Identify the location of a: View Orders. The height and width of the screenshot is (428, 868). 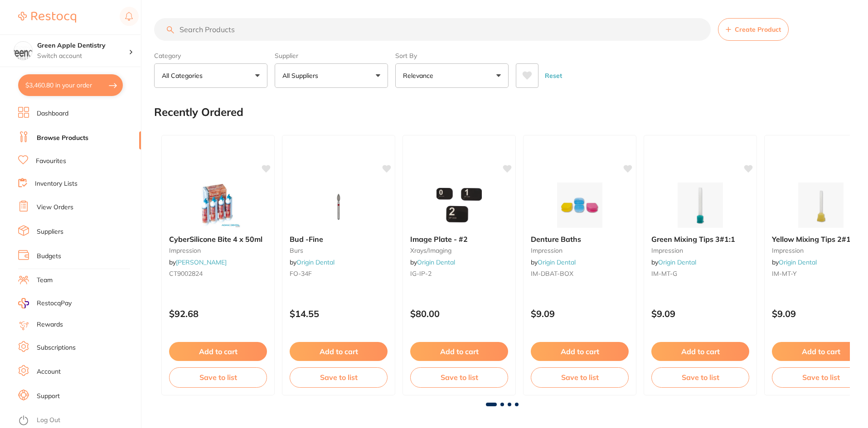
(55, 207).